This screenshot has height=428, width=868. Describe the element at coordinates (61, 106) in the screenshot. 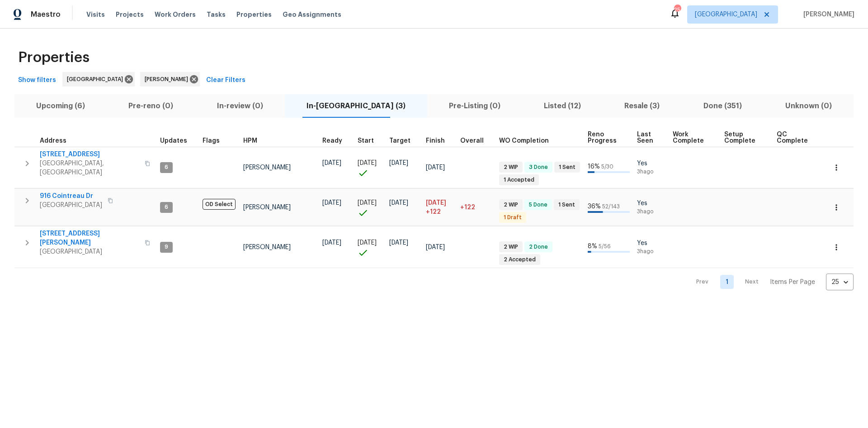

I see `span: Upcoming (6)` at that location.